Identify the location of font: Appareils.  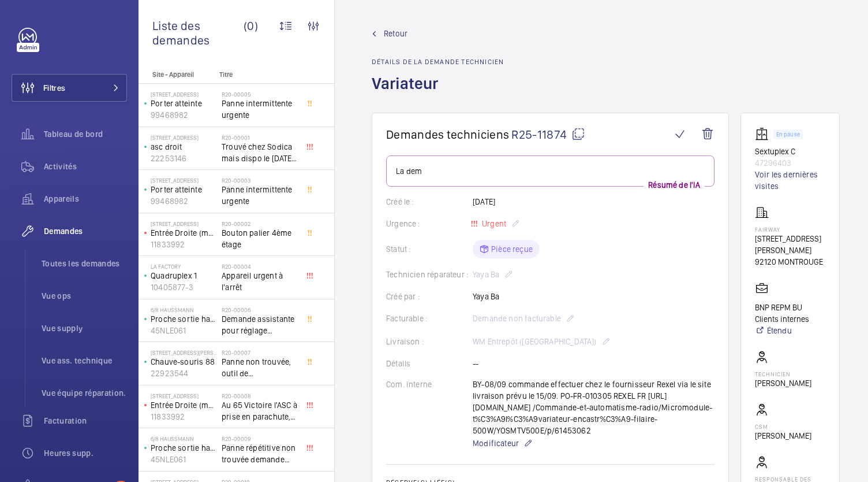
(61, 199).